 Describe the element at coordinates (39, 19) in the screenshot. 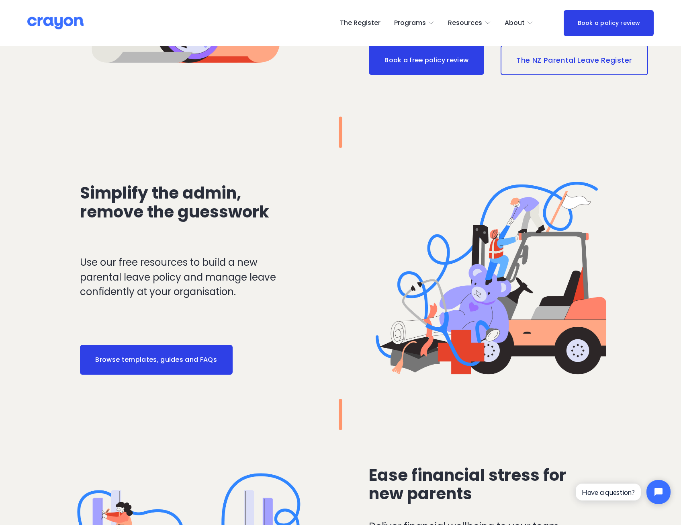

I see `button: Have a question?` at that location.